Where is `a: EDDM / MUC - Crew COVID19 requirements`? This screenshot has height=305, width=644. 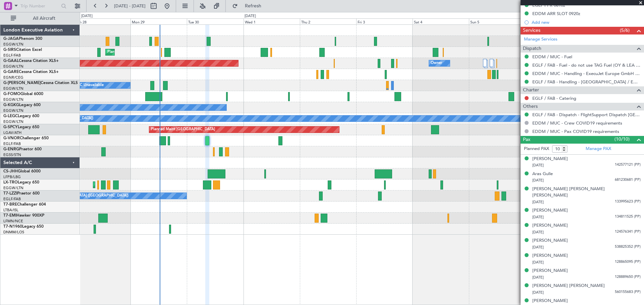 a: EDDM / MUC - Crew COVID19 requirements is located at coordinates (577, 123).